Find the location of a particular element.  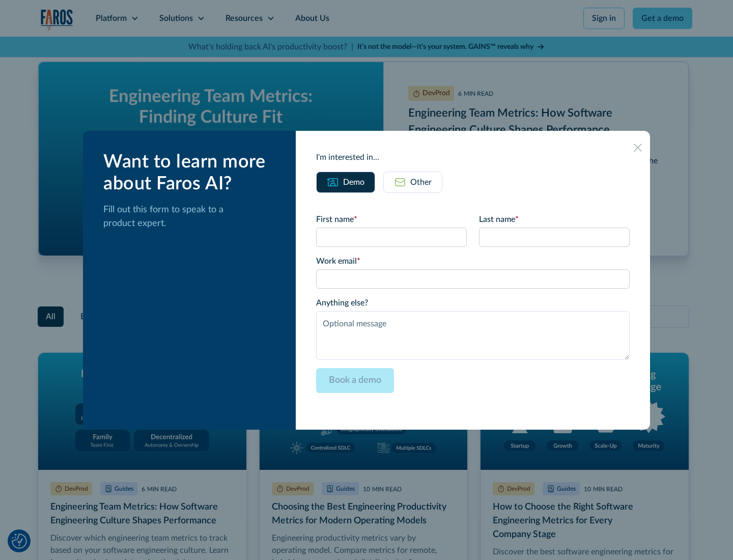

div: I'm interested in... is located at coordinates (473, 157).